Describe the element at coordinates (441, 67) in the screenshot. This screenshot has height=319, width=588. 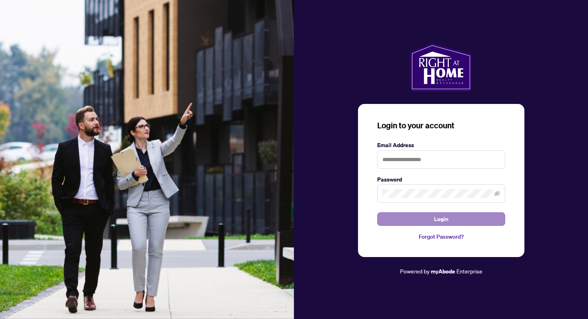
I see `img: ma-logo` at that location.